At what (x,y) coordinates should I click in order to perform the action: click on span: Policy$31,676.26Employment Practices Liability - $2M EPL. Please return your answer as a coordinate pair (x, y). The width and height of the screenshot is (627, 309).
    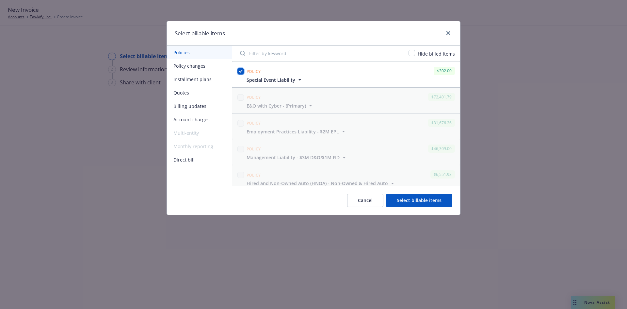
    Looking at the image, I should click on (346, 126).